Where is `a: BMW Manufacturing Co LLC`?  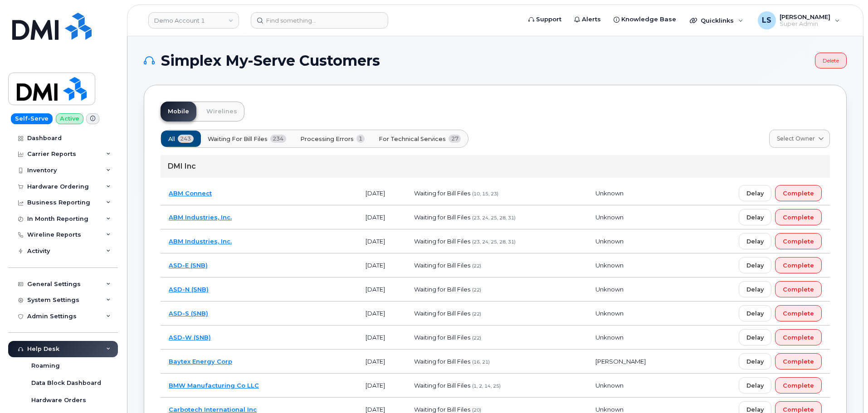
a: BMW Manufacturing Co LLC is located at coordinates (214, 385).